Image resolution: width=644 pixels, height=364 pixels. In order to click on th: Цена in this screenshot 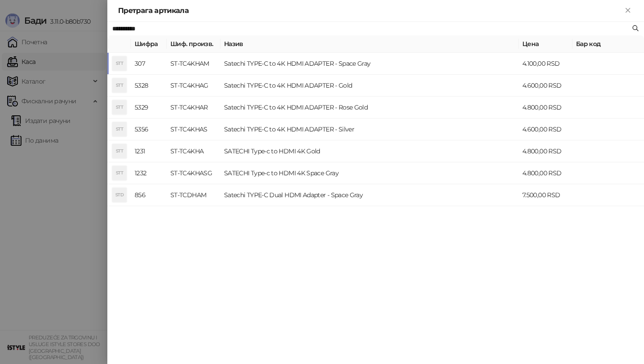, I will do `click(545, 44)`.